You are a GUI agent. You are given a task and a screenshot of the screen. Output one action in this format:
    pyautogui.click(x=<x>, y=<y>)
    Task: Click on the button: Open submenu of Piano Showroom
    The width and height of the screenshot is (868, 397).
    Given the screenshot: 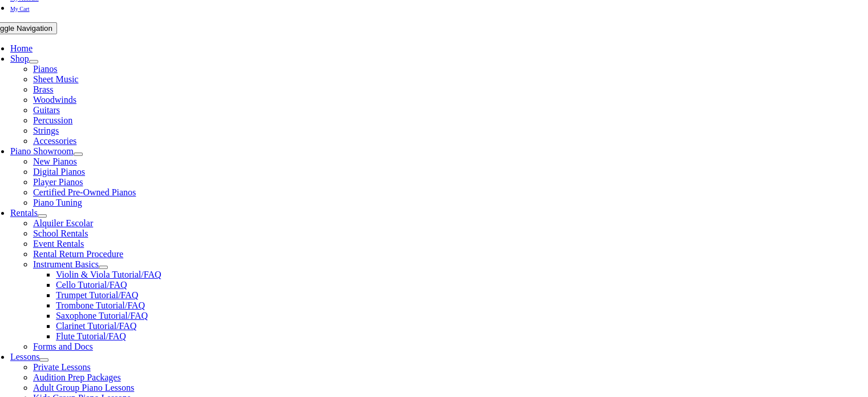 What is the action you would take?
    pyautogui.click(x=78, y=154)
    